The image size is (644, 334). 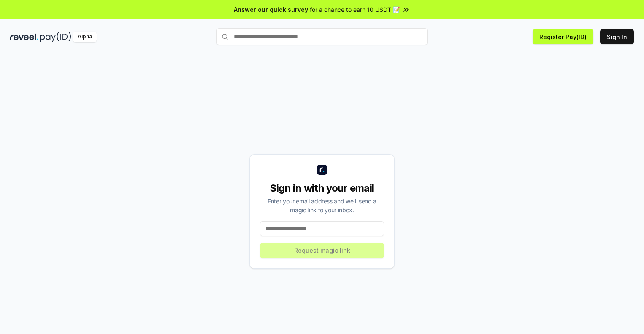 What do you see at coordinates (562, 36) in the screenshot?
I see `button: Register Pay(ID)` at bounding box center [562, 36].